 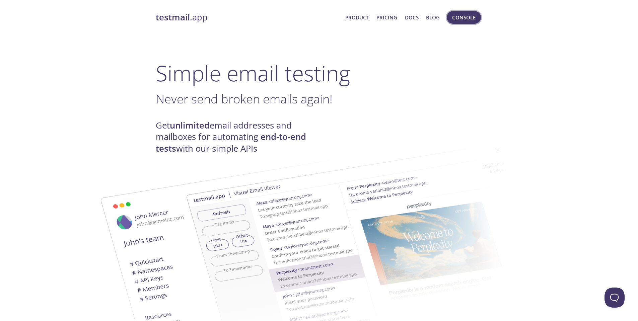 What do you see at coordinates (464, 17) in the screenshot?
I see `button: Console` at bounding box center [464, 17].